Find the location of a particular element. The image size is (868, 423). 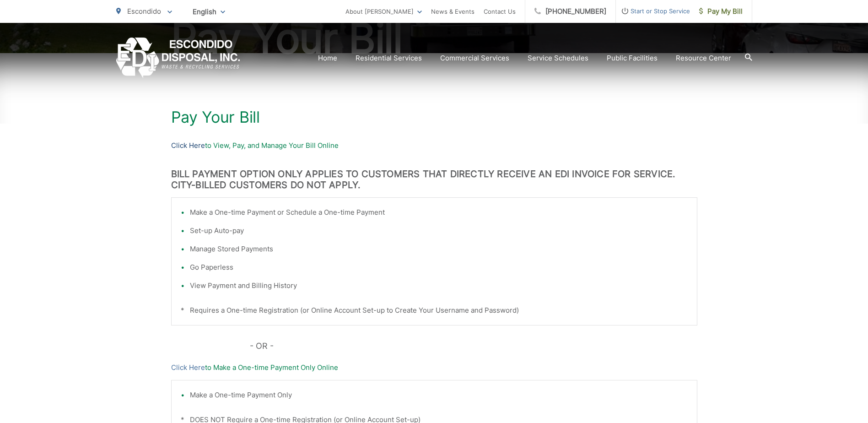

a: EDCD logo. Return to the homepage. is located at coordinates (178, 58).